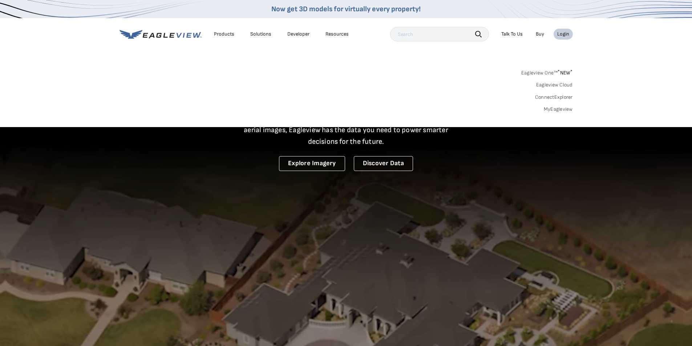 The height and width of the screenshot is (346, 692). What do you see at coordinates (547, 72) in the screenshot?
I see `a: Eagleview One™*NEW*` at bounding box center [547, 72].